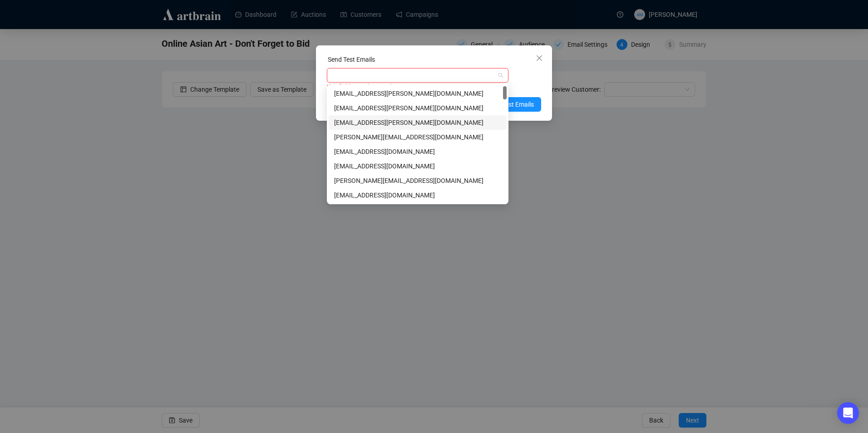  I want to click on div: niamh@adams.ie, so click(418, 122).